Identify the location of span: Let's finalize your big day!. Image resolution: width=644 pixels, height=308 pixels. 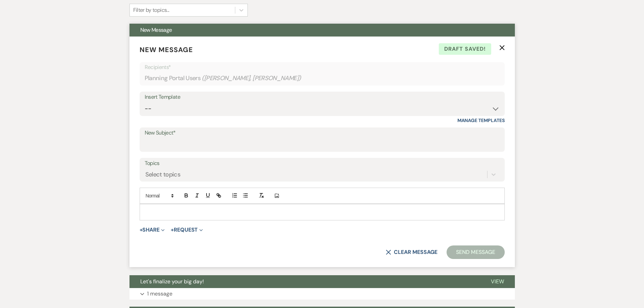
(172, 281).